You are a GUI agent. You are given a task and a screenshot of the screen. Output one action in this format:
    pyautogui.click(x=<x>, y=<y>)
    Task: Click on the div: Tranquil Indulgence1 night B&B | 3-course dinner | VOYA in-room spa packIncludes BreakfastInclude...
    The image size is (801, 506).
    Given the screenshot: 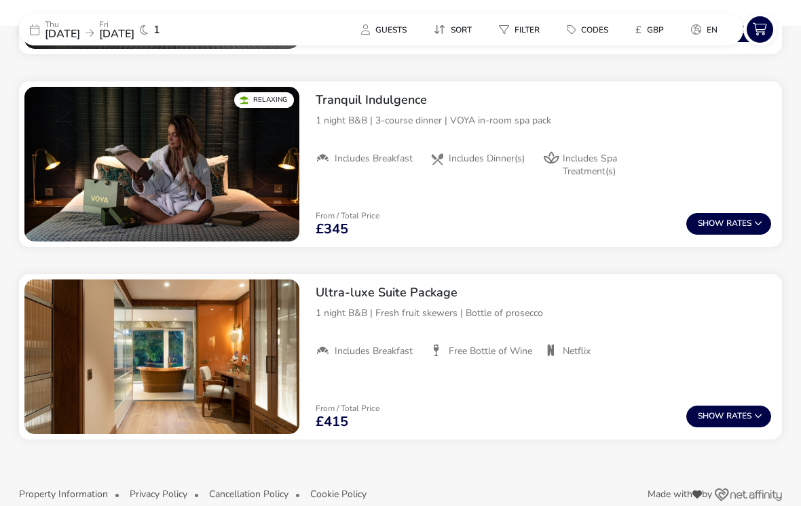 What is the action you would take?
    pyautogui.click(x=543, y=135)
    